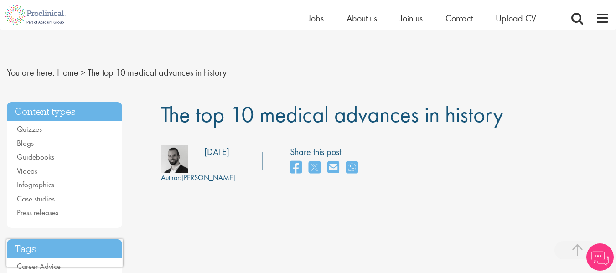 This screenshot has height=273, width=616. Describe the element at coordinates (175, 159) in the screenshot. I see `img: 76d2c18e-6ce3-4617-eefd-08d5a473185b` at that location.